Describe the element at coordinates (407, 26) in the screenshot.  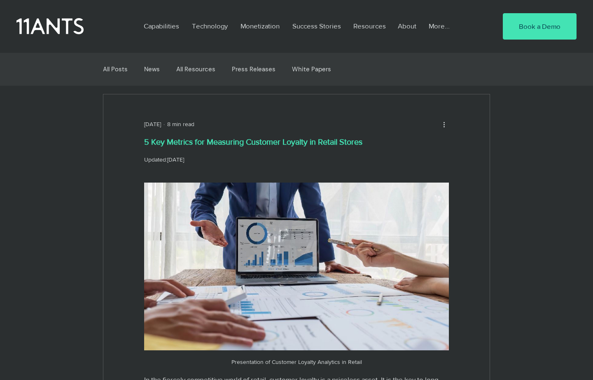
I see `p: About` at that location.